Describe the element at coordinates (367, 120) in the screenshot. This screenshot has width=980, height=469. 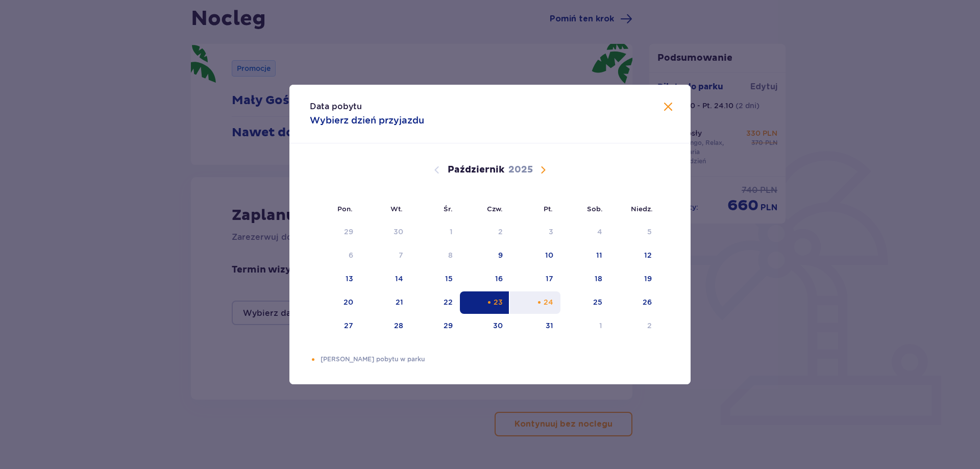
I see `p: Wybierz dzień przyjazdu` at that location.